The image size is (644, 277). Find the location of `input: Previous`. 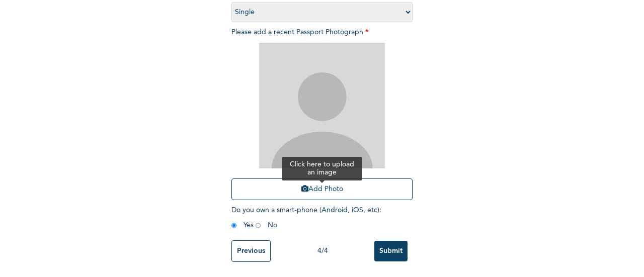

input: Previous is located at coordinates (251, 251).